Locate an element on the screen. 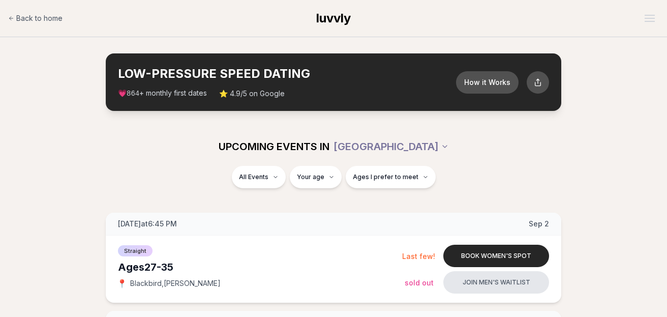 This screenshot has height=317, width=667. a: luvvly is located at coordinates (334, 18).